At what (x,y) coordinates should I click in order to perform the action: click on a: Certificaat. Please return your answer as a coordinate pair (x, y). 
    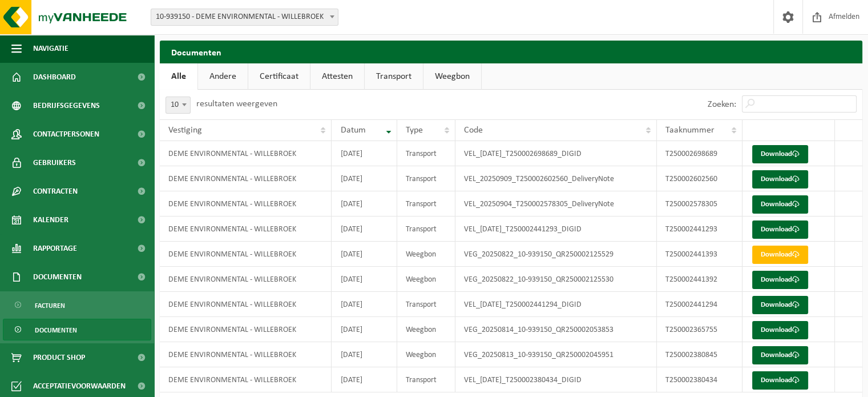
    Looking at the image, I should click on (279, 76).